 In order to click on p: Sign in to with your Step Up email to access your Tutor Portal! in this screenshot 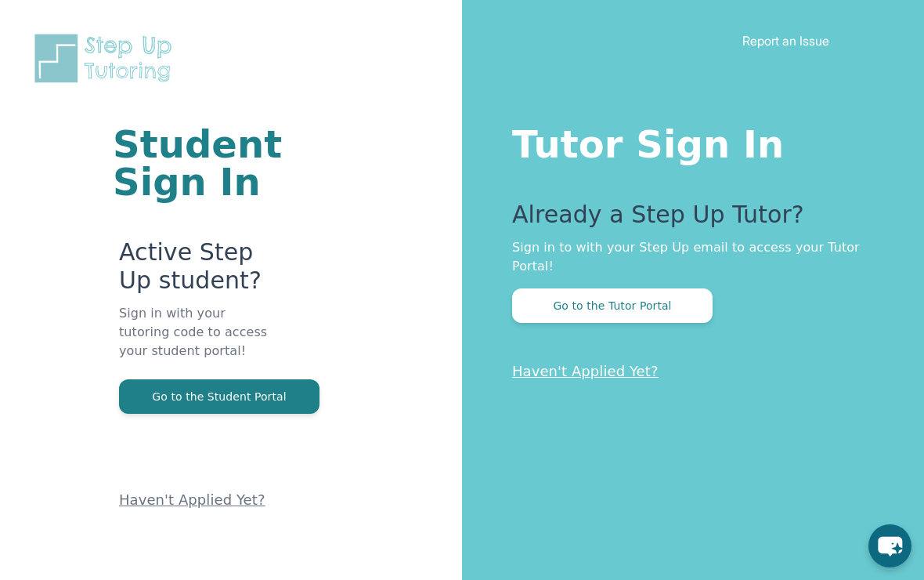, I will do `click(686, 257)`.